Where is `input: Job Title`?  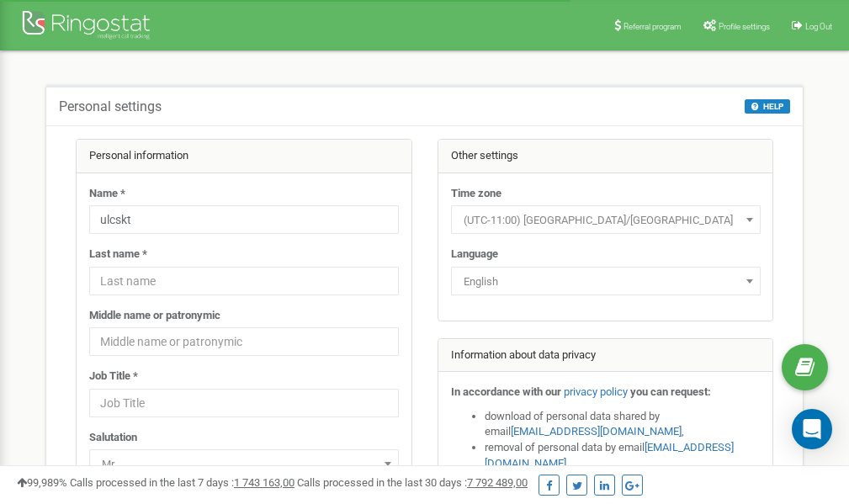
input: Job Title is located at coordinates (244, 403).